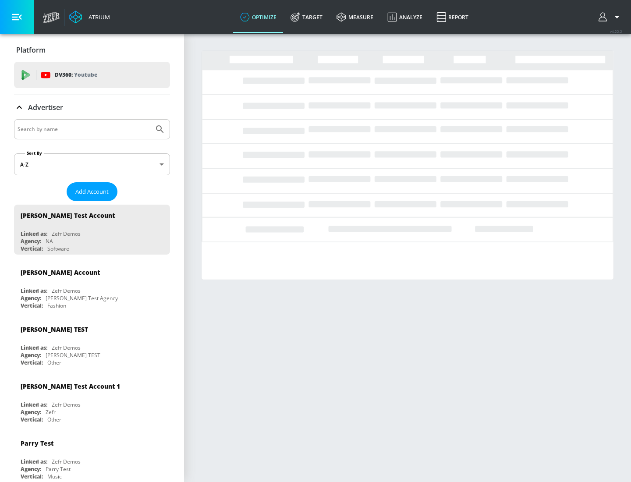  What do you see at coordinates (34, 153) in the screenshot?
I see `label: Sort By` at bounding box center [34, 153].